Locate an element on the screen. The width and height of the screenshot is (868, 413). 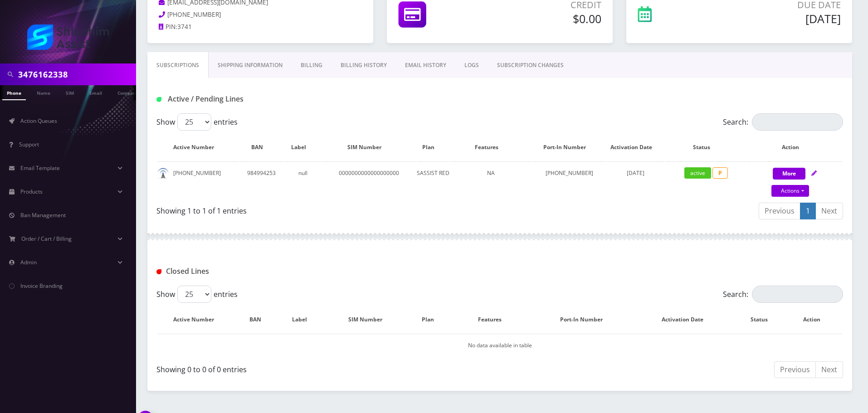
span: Support is located at coordinates (29, 144).